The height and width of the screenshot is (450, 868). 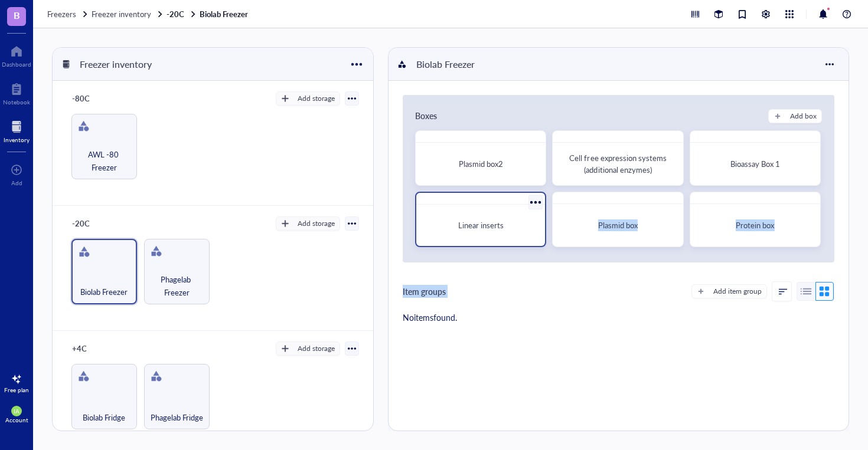 I want to click on span: Phagelab Freezer, so click(x=177, y=286).